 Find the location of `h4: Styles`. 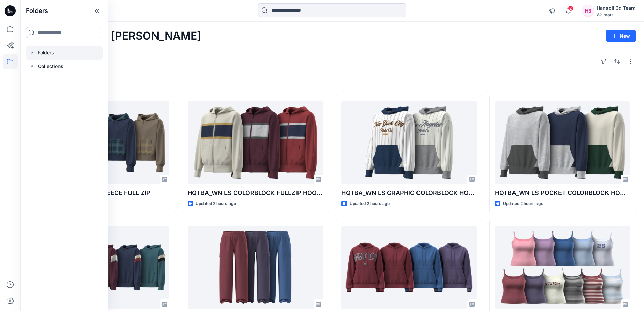

h4: Styles is located at coordinates (332, 84).